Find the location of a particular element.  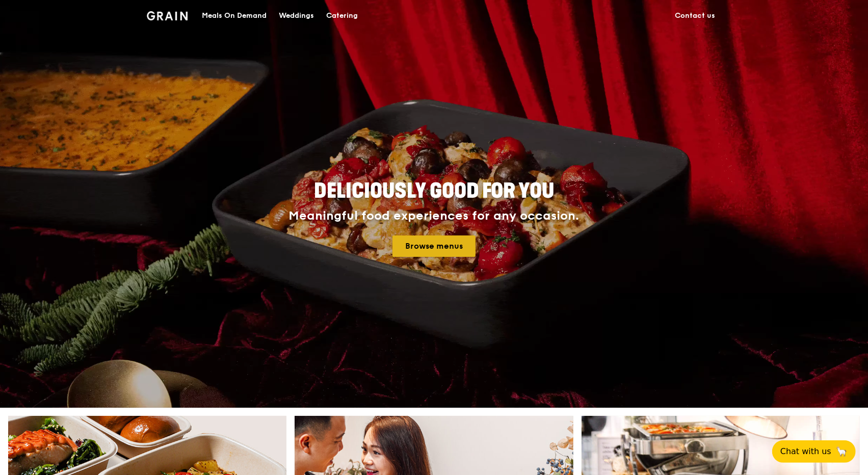

a: Catering is located at coordinates (342, 16).